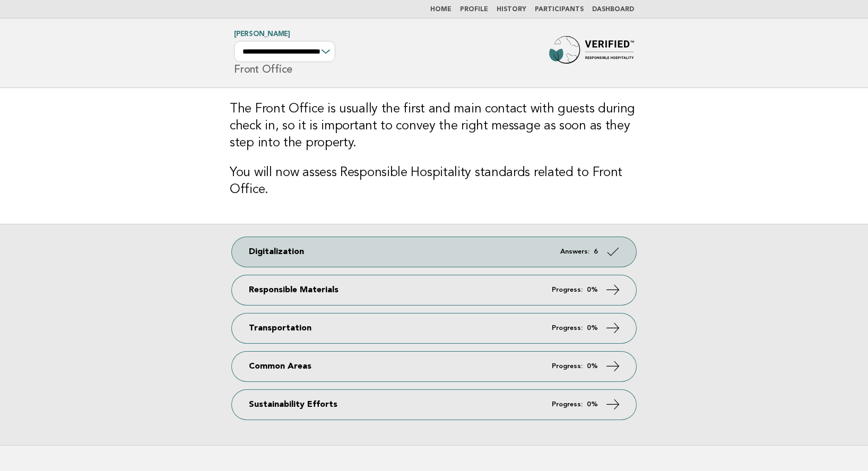 The image size is (868, 471). I want to click on a: Digitalization Answers: 6, so click(434, 252).